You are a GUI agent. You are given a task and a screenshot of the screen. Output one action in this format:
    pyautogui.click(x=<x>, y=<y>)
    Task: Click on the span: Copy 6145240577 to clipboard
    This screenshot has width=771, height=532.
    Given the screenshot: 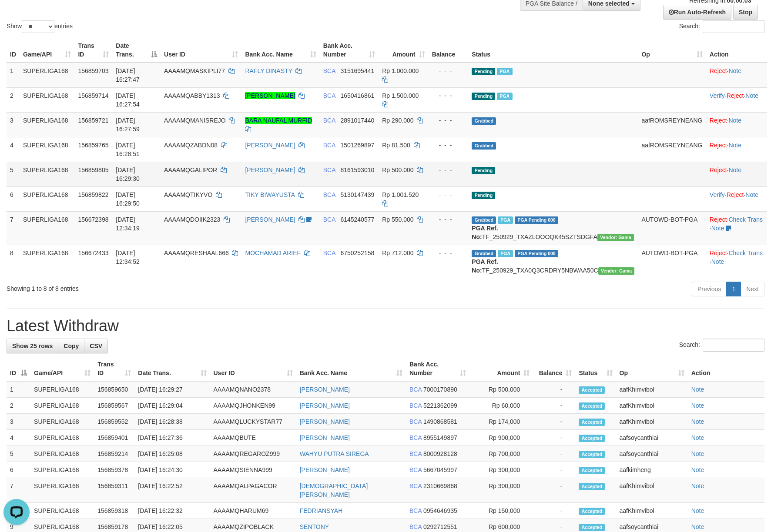 What is the action you would take?
    pyautogui.click(x=357, y=220)
    